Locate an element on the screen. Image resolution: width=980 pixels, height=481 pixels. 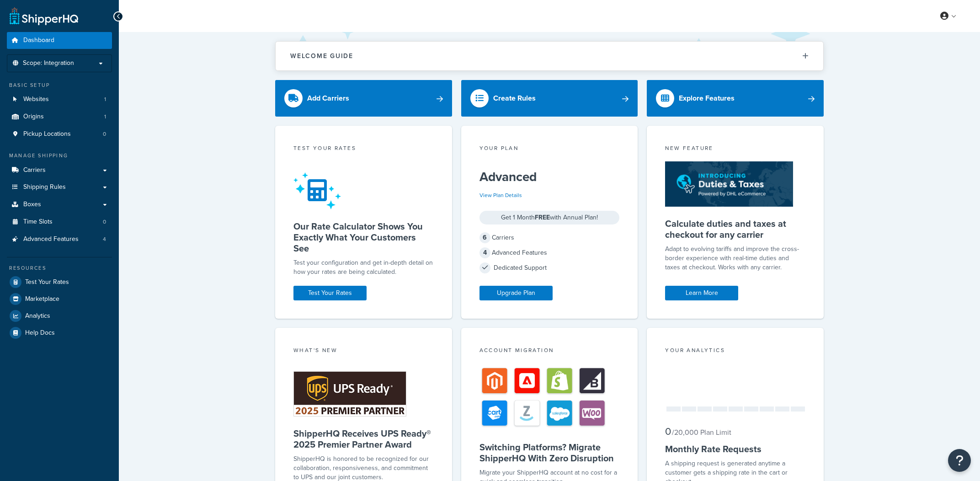
div: Your Analytics is located at coordinates (735, 352).